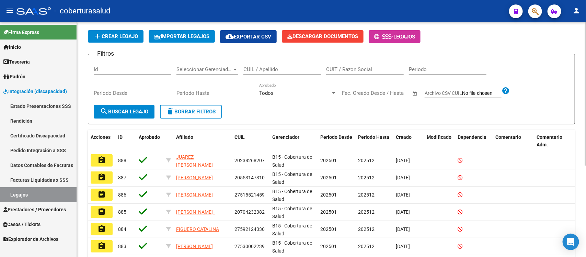 The image size is (586, 257). Describe the element at coordinates (204, 69) in the screenshot. I see `span: Seleccionar Gerenciador` at that location.